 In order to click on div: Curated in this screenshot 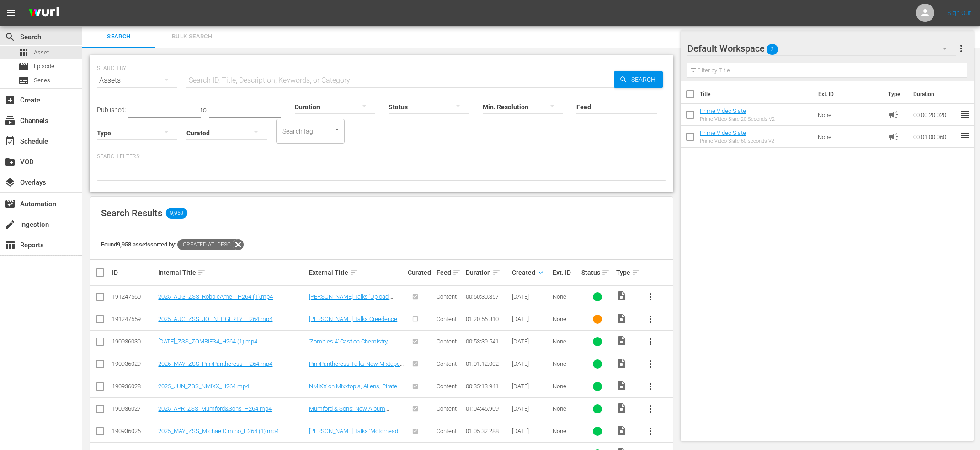, I will do `click(421, 273)`.